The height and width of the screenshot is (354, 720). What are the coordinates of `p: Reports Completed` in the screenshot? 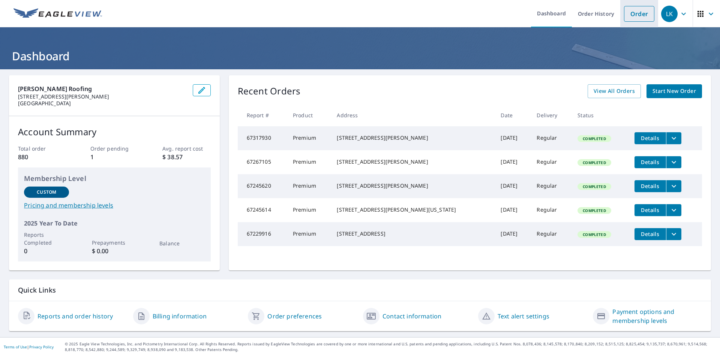 It's located at (47, 239).